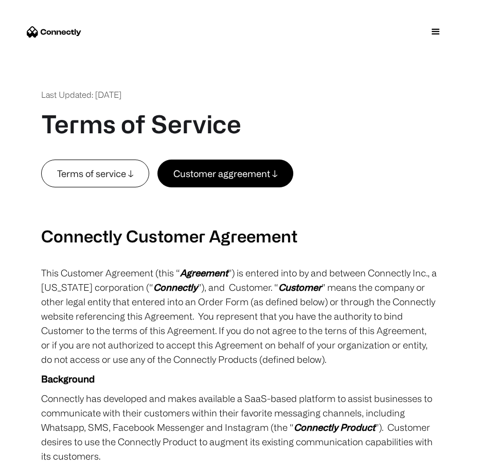  Describe the element at coordinates (36, 461) in the screenshot. I see `aside: Language selected: English` at that location.